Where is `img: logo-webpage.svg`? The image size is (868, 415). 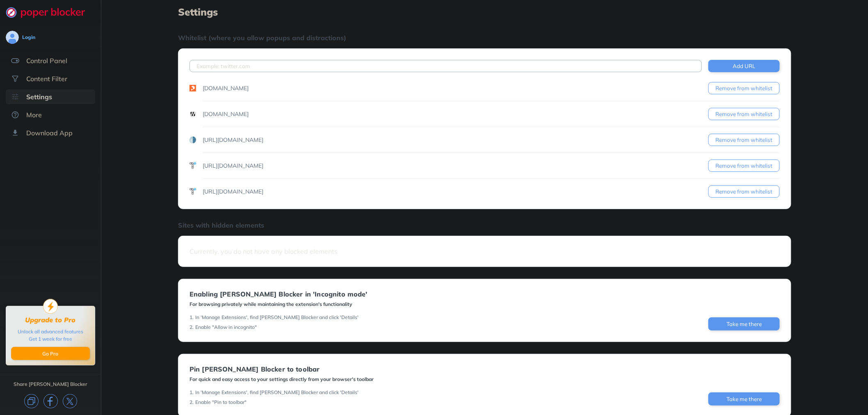 img: logo-webpage.svg is located at coordinates (50, 12).